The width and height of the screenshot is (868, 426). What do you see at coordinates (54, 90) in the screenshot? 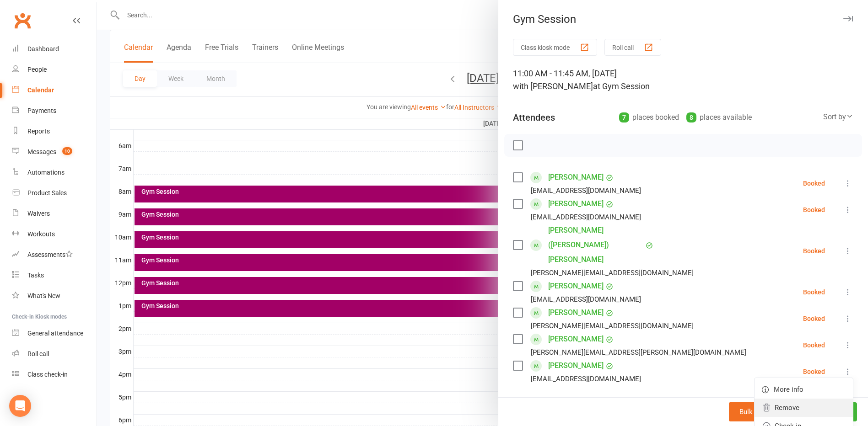
I see `a: Calendar` at bounding box center [54, 90].